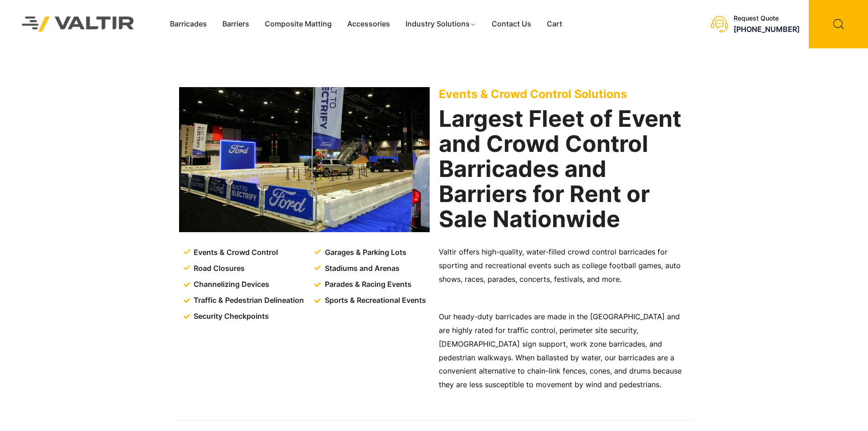 Image resolution: width=868 pixels, height=431 pixels. I want to click on span: Traffic & Pedestrian Delineation, so click(247, 301).